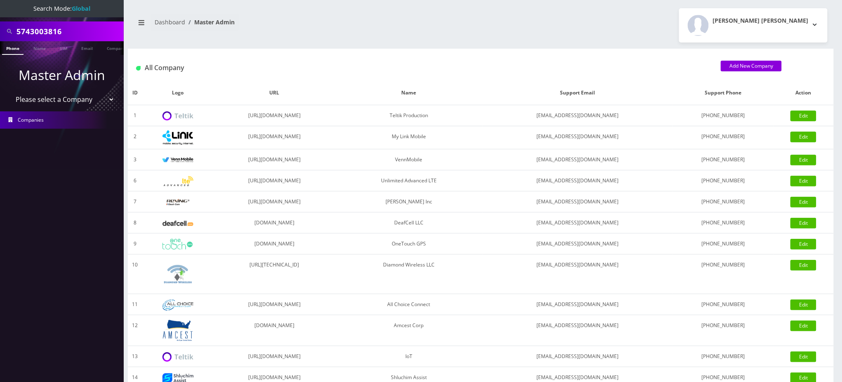 The image size is (842, 382). What do you see at coordinates (135, 356) in the screenshot?
I see `td: 13` at bounding box center [135, 356].